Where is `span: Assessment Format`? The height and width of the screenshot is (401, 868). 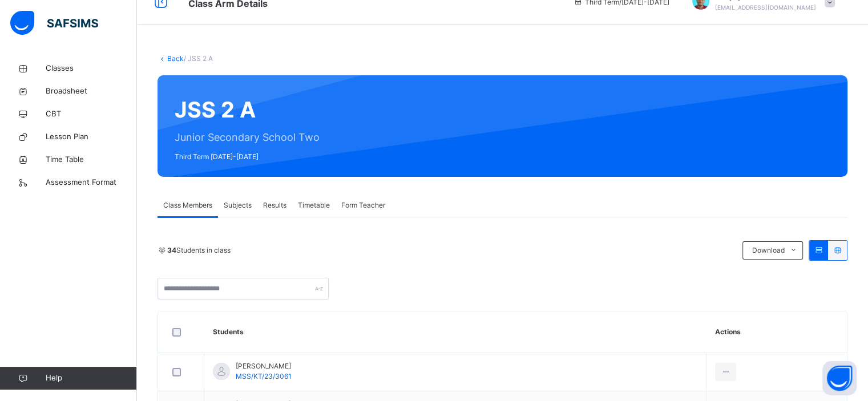 span: Assessment Format is located at coordinates (92, 183).